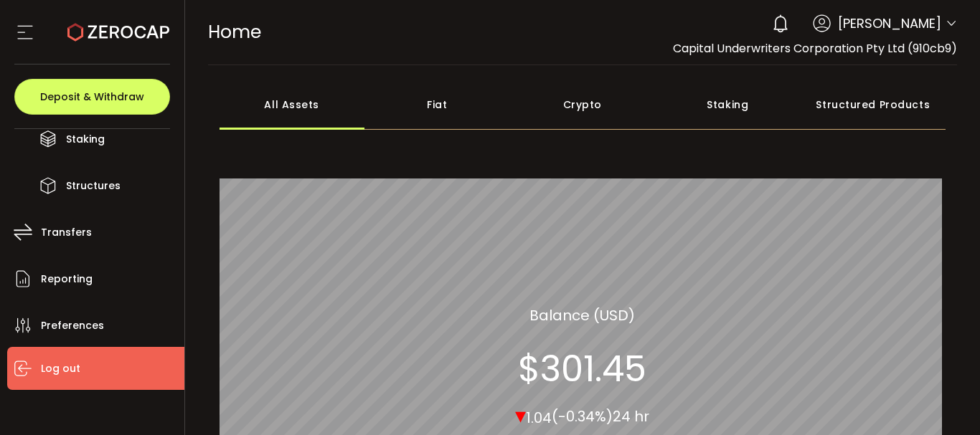  Describe the element at coordinates (945, 401) in the screenshot. I see `div: Chat Widget` at that location.